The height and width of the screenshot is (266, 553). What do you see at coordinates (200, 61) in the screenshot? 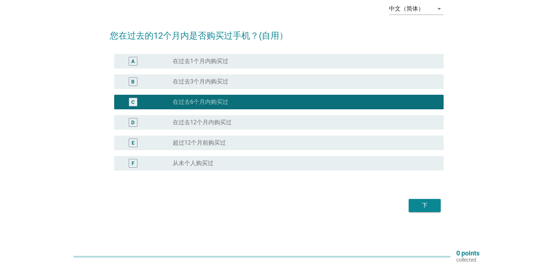
I see `label: 在过去1个月内购买过` at bounding box center [200, 61].